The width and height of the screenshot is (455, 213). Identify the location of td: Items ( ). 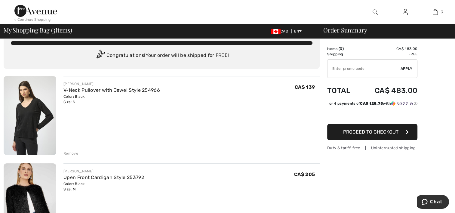
(343, 49).